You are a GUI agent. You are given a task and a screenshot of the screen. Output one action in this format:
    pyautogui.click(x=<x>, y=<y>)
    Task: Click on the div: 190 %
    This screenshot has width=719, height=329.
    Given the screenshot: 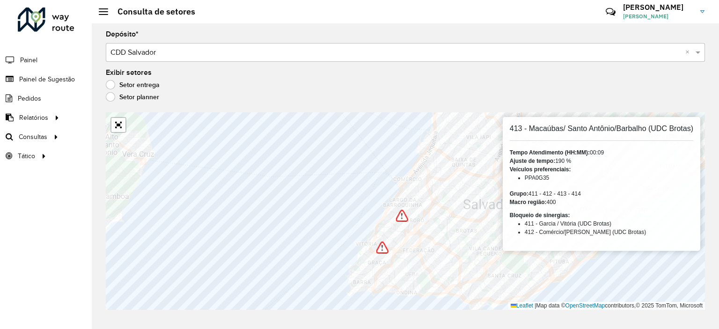 What is the action you would take?
    pyautogui.click(x=602, y=161)
    